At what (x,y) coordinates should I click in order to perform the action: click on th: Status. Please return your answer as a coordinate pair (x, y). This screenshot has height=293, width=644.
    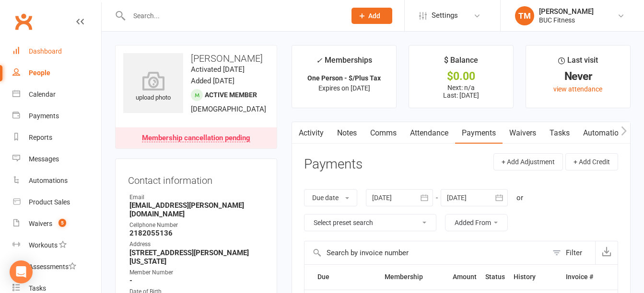
    Looking at the image, I should click on (495, 277).